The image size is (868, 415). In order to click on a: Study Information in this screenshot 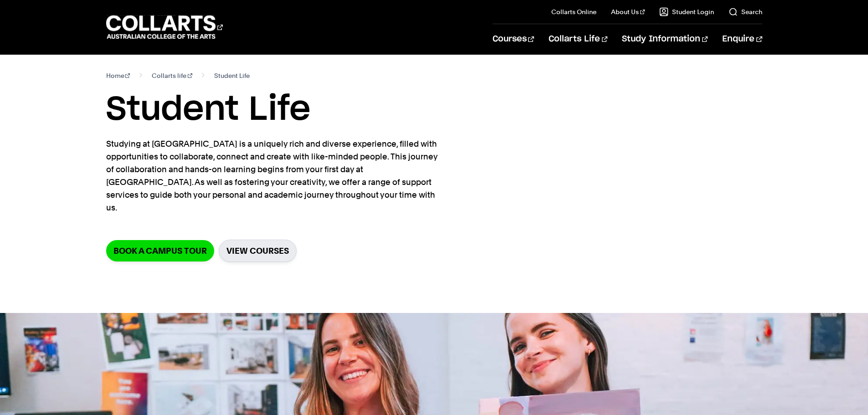, I will do `click(665, 39)`.